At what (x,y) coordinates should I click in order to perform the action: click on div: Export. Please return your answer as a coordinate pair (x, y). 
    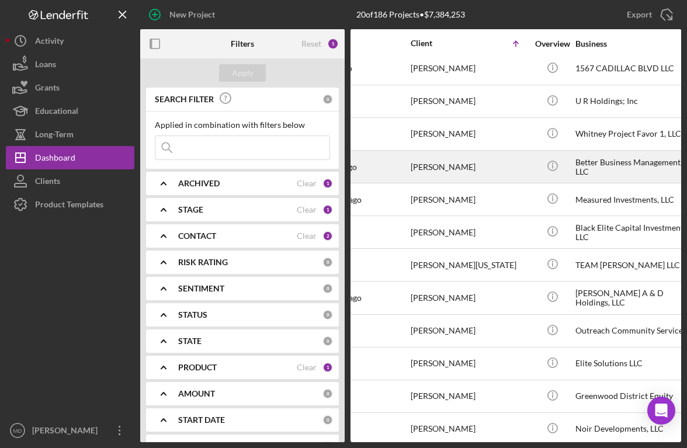
    Looking at the image, I should click on (639, 15).